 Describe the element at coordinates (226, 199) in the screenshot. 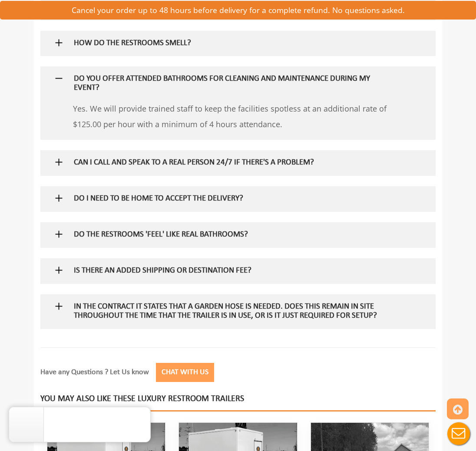

I see `h5: DO I NEED TO BE HOME TO ACCEPT THE DELIVERY?` at that location.